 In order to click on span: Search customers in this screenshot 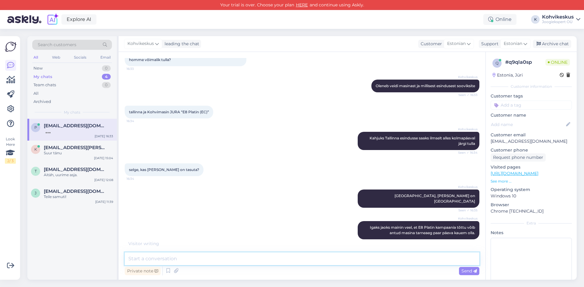, I will do `click(57, 45)`.